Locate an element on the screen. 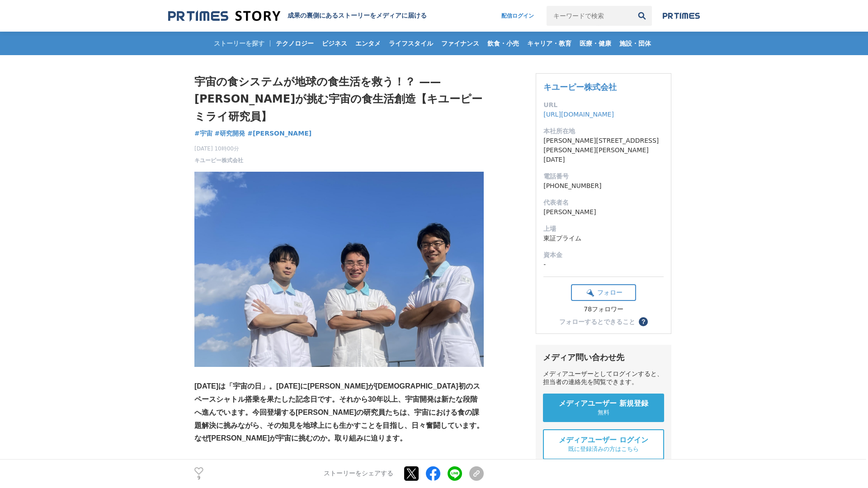  span: #研究開発 is located at coordinates (230, 134).